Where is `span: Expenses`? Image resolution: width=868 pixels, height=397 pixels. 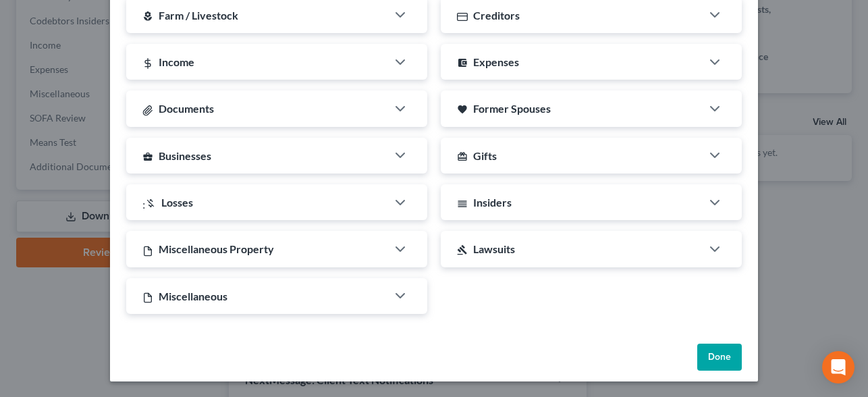
span: Expenses is located at coordinates (496, 61).